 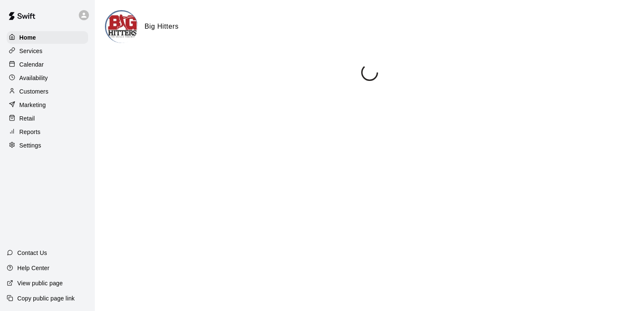 What do you see at coordinates (47, 38) in the screenshot?
I see `a: Home` at bounding box center [47, 38].